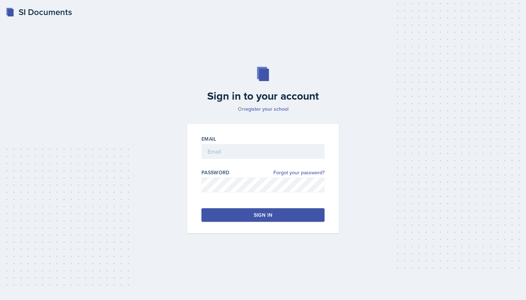 The width and height of the screenshot is (526, 300). What do you see at coordinates (215, 173) in the screenshot?
I see `label: Password` at bounding box center [215, 173].